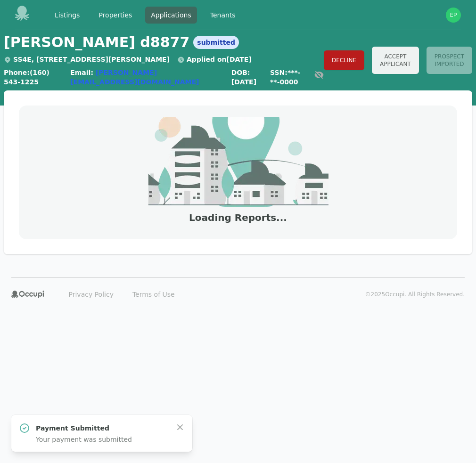 The width and height of the screenshot is (476, 463). What do you see at coordinates (154, 294) in the screenshot?
I see `a: Terms of Use` at bounding box center [154, 294].